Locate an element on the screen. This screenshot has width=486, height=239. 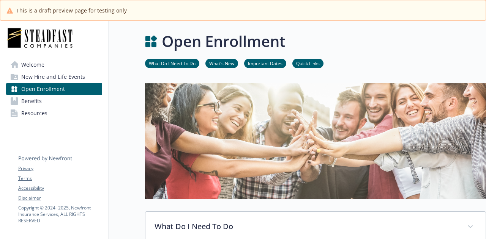
a: Important Dates is located at coordinates (265, 63).